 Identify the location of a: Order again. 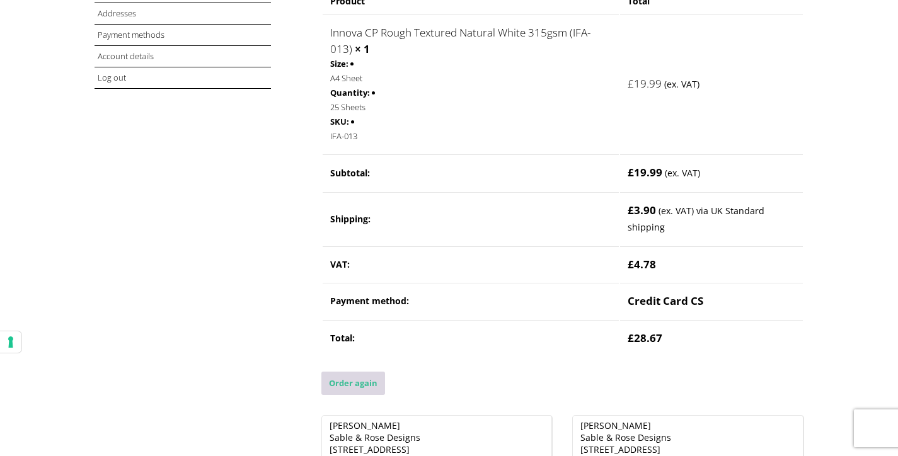
(353, 383).